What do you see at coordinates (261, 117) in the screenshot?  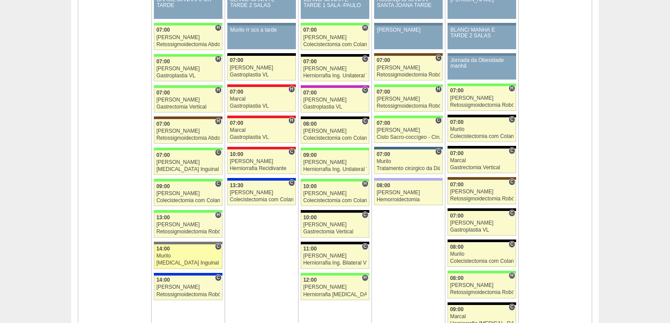 I see `div: Key: Assunção` at bounding box center [261, 117].